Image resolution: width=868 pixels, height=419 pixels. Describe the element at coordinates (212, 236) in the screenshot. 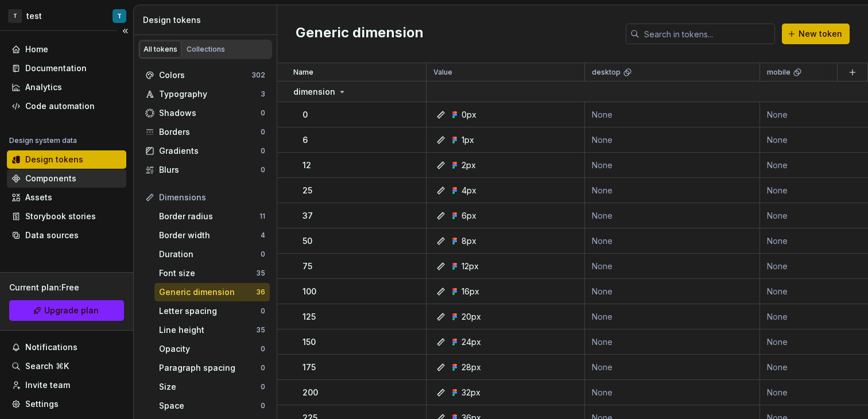

I see `a: Border width4` at that location.